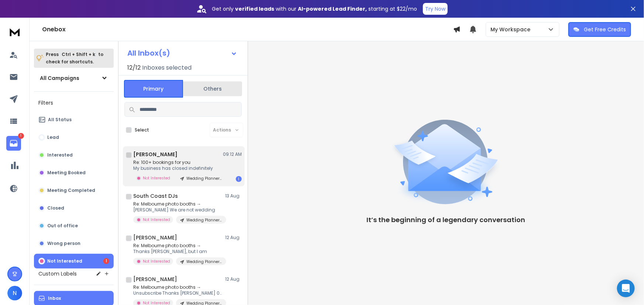  I want to click on span: Ctrl + Shift + k, so click(78, 54).